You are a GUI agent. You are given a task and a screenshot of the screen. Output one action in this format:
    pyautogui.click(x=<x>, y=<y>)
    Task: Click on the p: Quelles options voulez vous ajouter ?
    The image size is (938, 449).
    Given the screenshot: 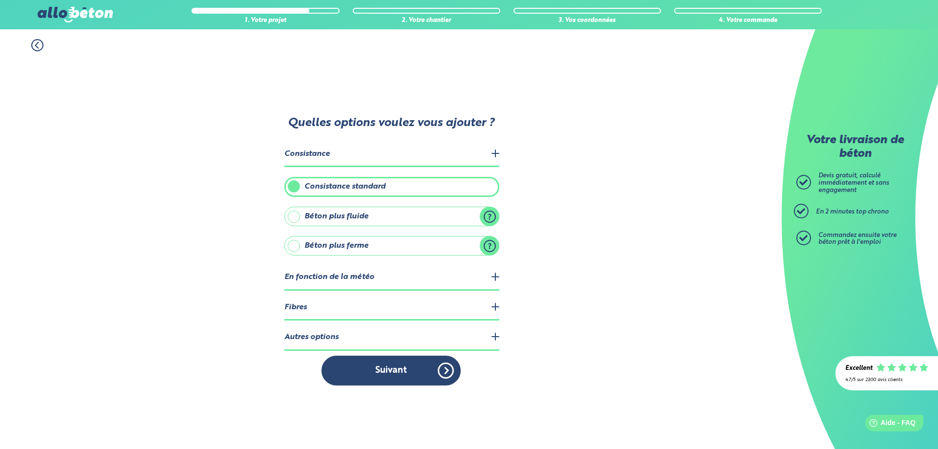 What is the action you would take?
    pyautogui.click(x=391, y=124)
    